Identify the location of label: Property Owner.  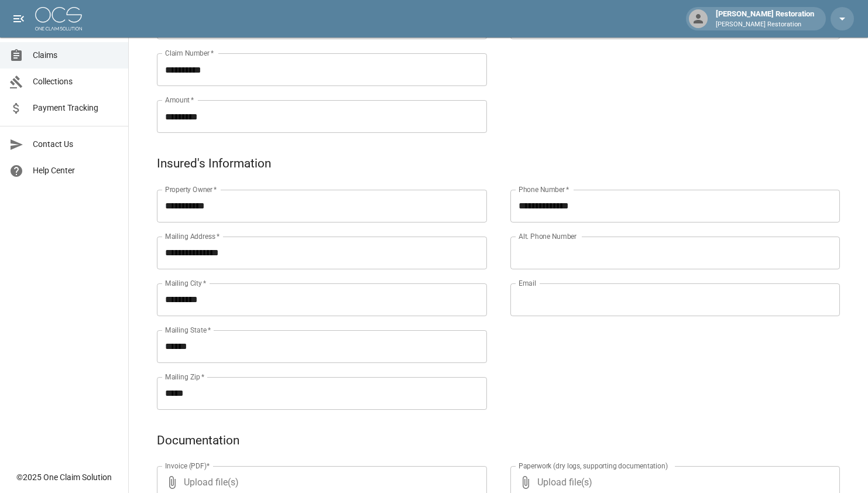
(191, 189).